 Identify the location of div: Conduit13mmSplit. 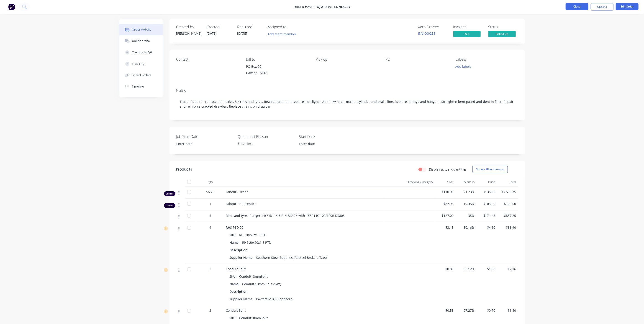
(254, 276).